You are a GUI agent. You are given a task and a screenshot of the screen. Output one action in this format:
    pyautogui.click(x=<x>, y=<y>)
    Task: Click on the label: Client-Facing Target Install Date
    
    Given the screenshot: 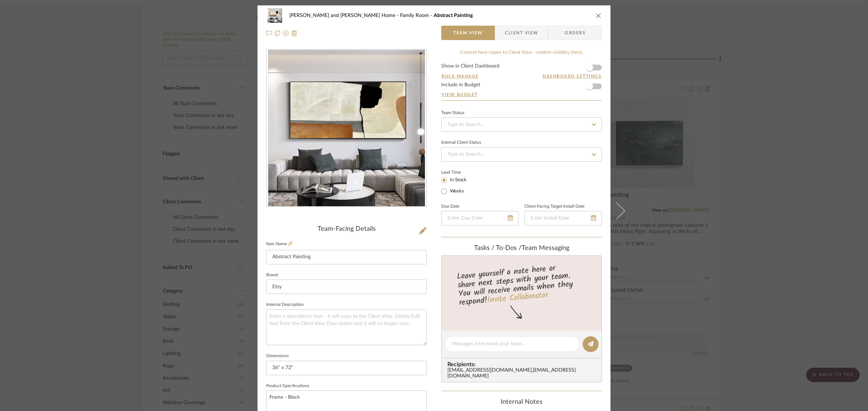 What is the action you would take?
    pyautogui.click(x=555, y=207)
    